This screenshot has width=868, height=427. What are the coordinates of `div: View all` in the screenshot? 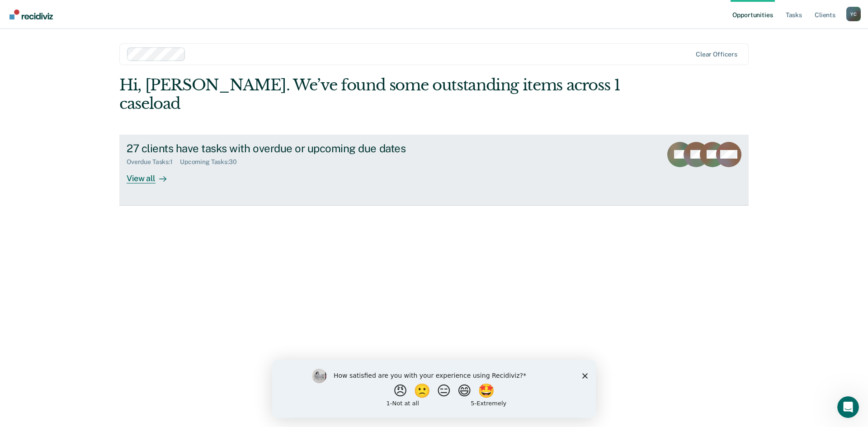 It's located at (152, 175).